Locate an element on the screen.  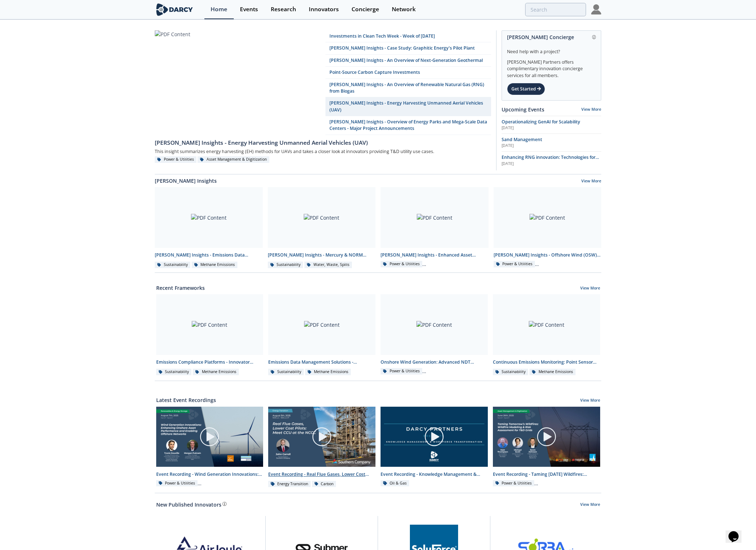
div: Carbon is located at coordinates (324, 484).